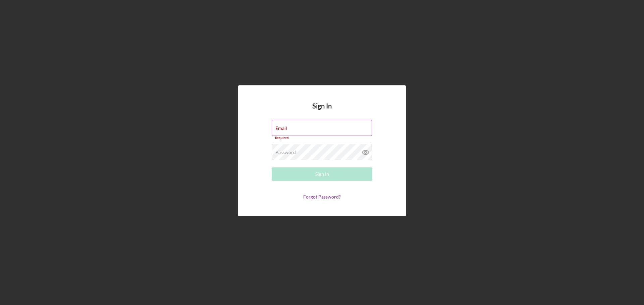 The width and height of the screenshot is (644, 305). Describe the element at coordinates (322, 174) in the screenshot. I see `button: Sign In` at that location.